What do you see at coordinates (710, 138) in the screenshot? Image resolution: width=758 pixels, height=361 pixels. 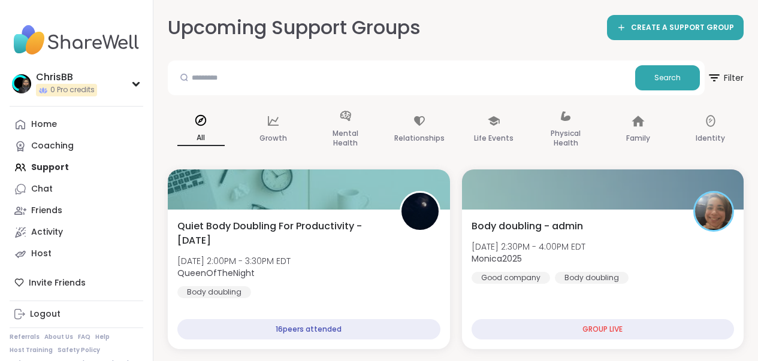 I see `p: Identity` at bounding box center [710, 138].